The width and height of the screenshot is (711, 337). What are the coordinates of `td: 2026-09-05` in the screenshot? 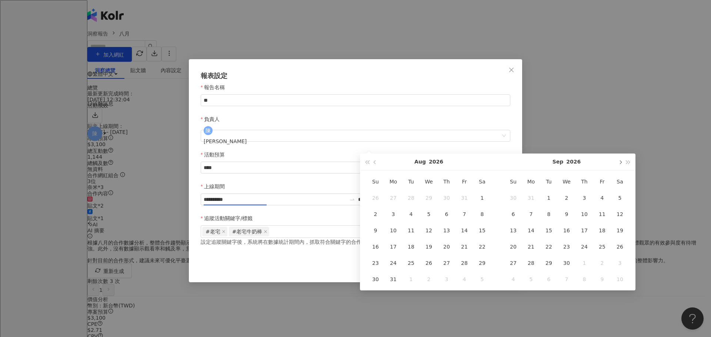 It's located at (482, 280).